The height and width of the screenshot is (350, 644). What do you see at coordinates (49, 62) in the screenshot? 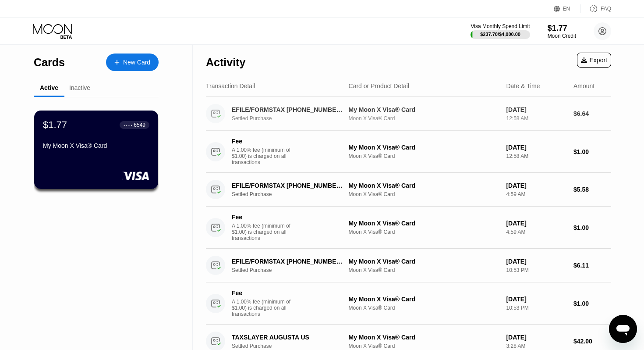
I see `div: Cards` at bounding box center [49, 62].